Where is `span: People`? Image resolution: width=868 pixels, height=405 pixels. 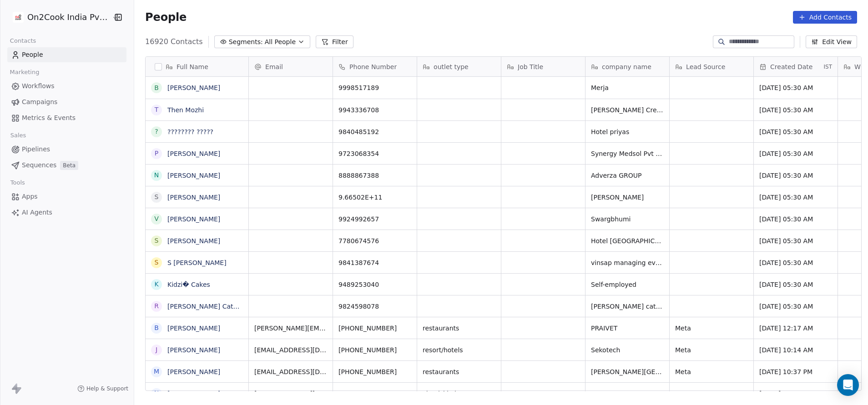 span: People is located at coordinates (32, 54).